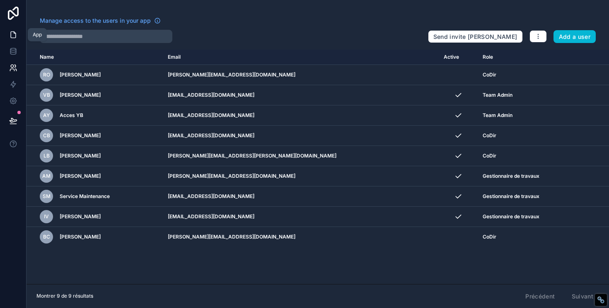  Describe the element at coordinates (46, 115) in the screenshot. I see `span: AY` at that location.